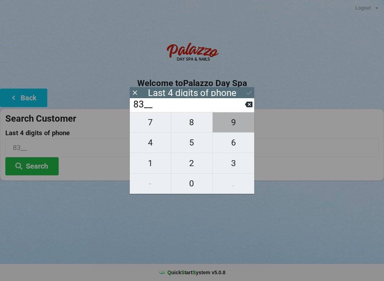 This screenshot has height=281, width=384. Describe the element at coordinates (192, 184) in the screenshot. I see `button: 0` at that location.